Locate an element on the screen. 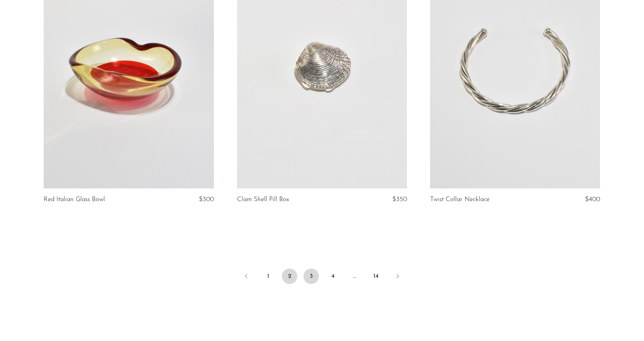  a: Previous is located at coordinates (246, 278).